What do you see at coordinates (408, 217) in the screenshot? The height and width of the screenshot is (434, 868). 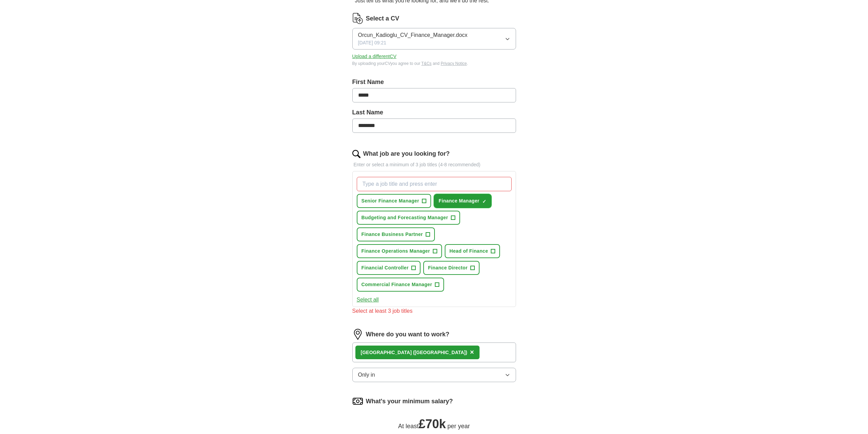 I see `button: Budgeting and Forecasting Manager` at bounding box center [408, 217].